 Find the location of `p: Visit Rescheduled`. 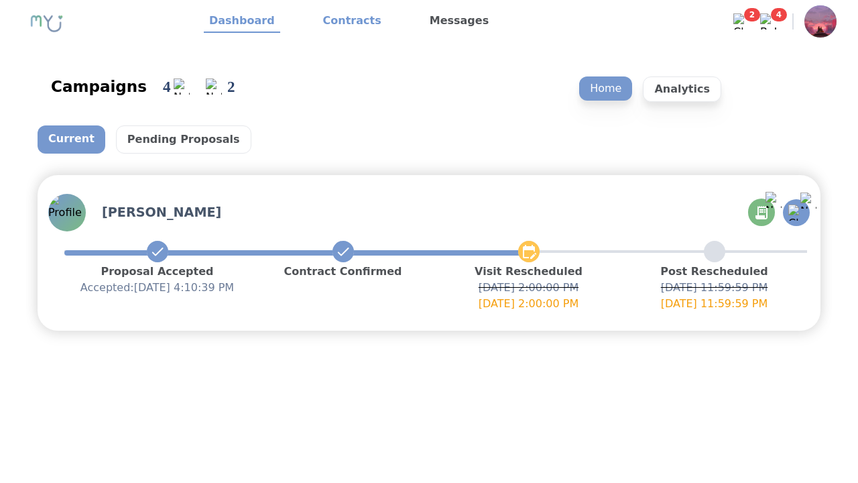

p: Visit Rescheduled is located at coordinates (528, 271).